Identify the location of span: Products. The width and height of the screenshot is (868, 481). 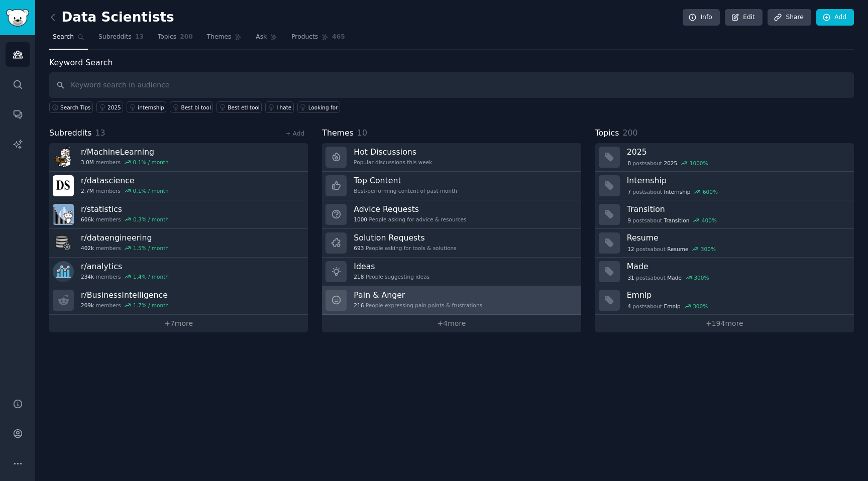
(305, 37).